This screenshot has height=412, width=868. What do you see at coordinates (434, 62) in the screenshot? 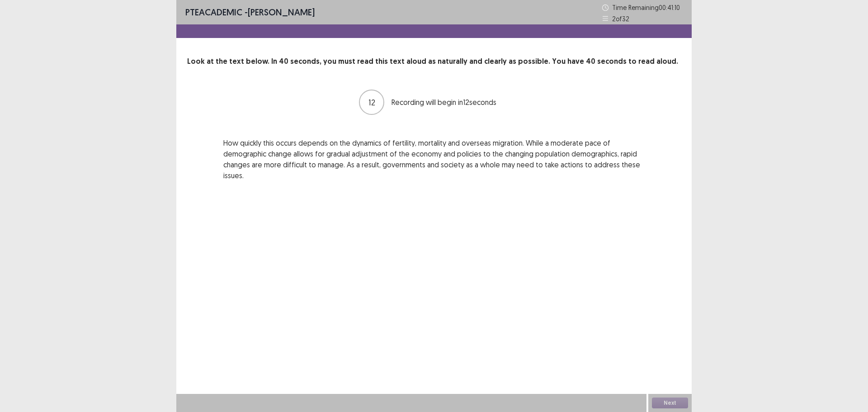
I see `p: Look at the text below. In 40 seconds, you must read this text aloud as naturally and clearly as ...` at bounding box center [434, 62].